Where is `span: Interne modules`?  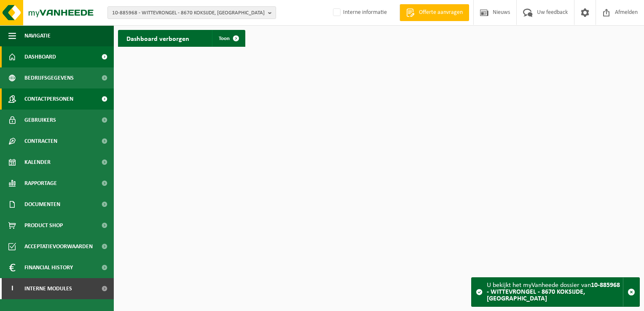
span: Interne modules is located at coordinates (48, 289).